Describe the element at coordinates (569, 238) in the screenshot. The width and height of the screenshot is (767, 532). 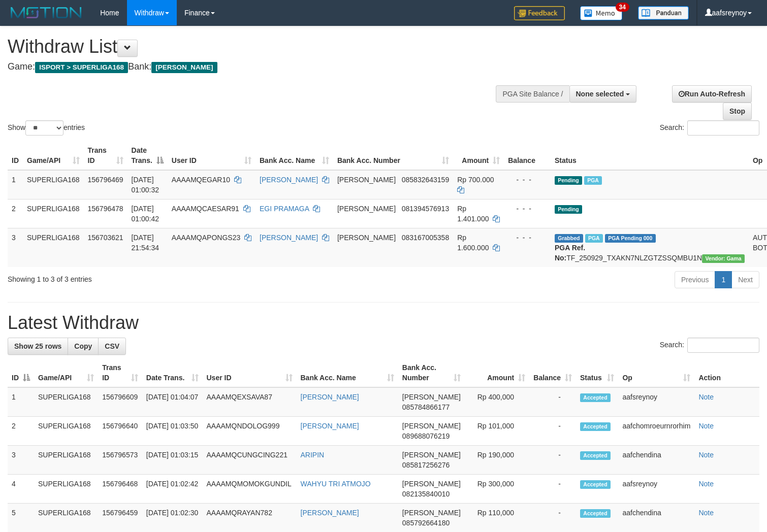
I see `span: Grabbed` at that location.